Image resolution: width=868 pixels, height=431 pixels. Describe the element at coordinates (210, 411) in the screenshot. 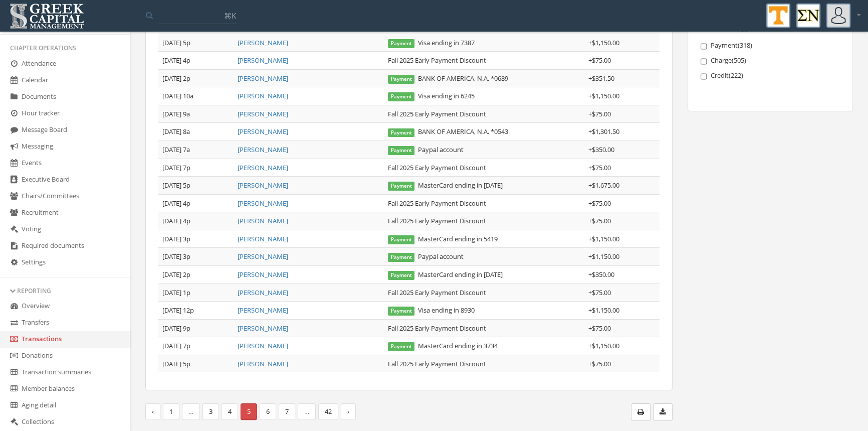

I see `a: 3` at that location.